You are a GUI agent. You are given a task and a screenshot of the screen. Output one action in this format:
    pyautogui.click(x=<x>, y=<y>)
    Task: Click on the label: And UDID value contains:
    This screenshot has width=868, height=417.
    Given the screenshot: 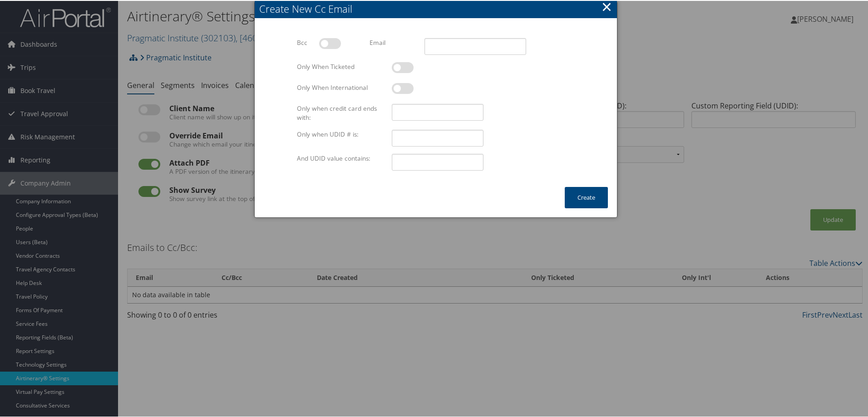 What is the action you would take?
    pyautogui.click(x=341, y=158)
    